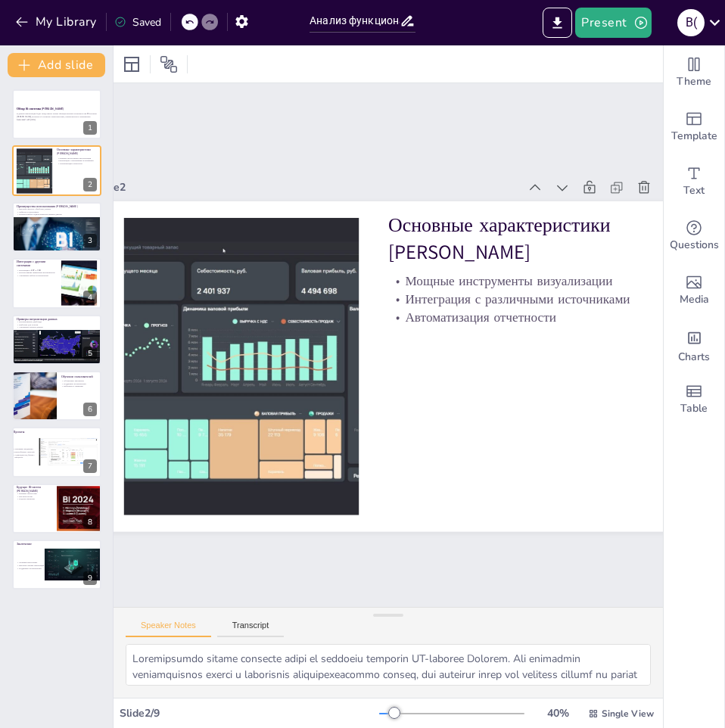 The width and height of the screenshot is (725, 728). I want to click on p: Упрощение работы пользователей, so click(36, 276).